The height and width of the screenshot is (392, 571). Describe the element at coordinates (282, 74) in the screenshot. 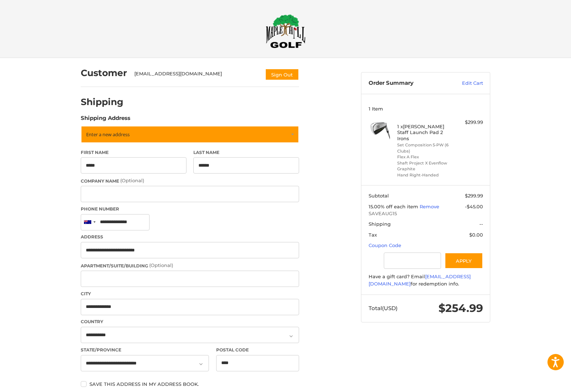

I see `button: Sign Out` at that location.